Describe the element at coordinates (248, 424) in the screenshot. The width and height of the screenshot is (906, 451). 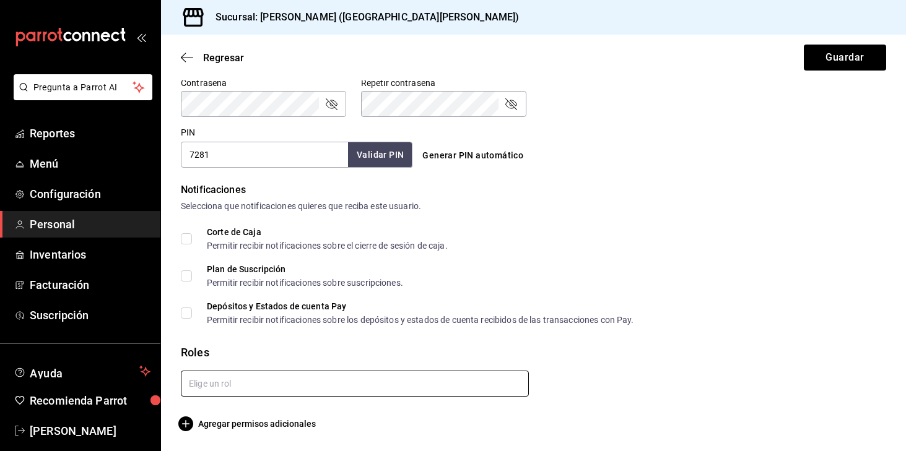
I see `button: Agregar permisos adicionales` at that location.